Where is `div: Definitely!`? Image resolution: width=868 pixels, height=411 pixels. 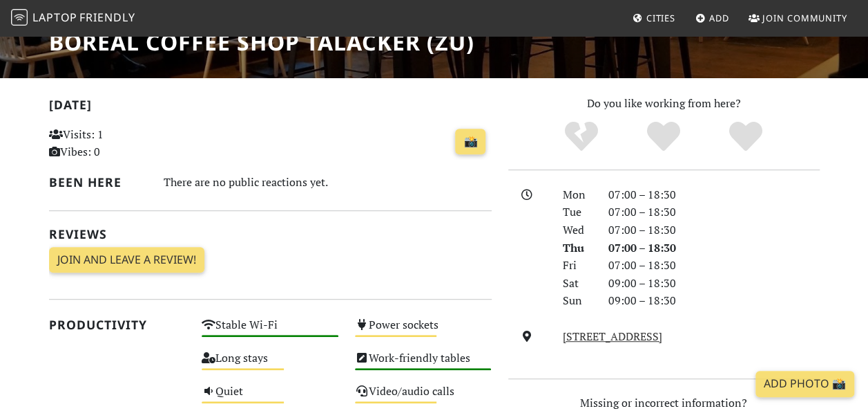 div: Definitely! is located at coordinates (745, 137).